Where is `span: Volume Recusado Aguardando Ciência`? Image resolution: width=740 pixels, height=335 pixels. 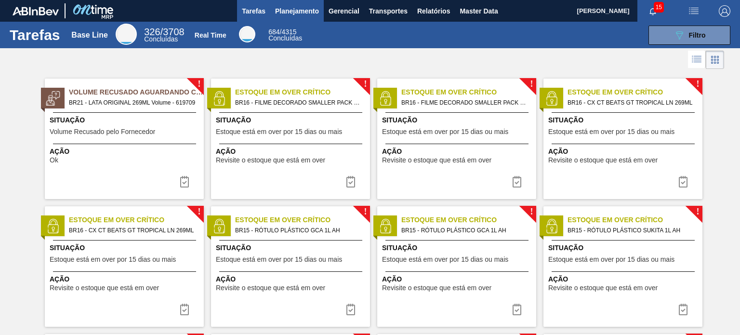 span: Volume Recusado Aguardando Ciência is located at coordinates (136, 92).